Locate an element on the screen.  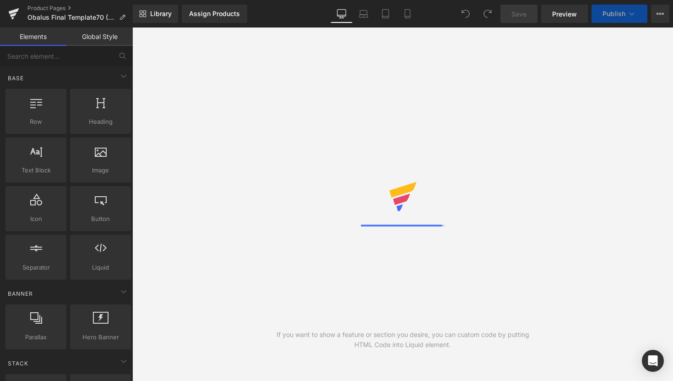
a: Mobile is located at coordinates (408, 14).